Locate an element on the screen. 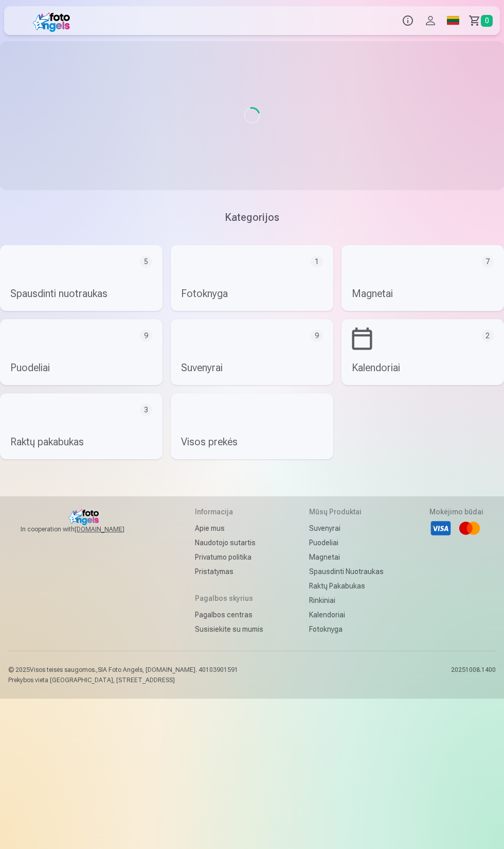  a: Spausdinti nuotraukas is located at coordinates (346, 572).